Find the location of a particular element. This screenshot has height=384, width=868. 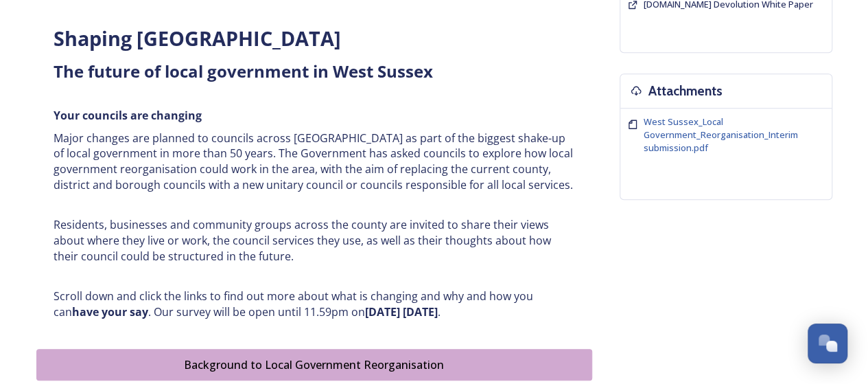

button: Background to Local Government Reorganisation is located at coordinates (314, 364).